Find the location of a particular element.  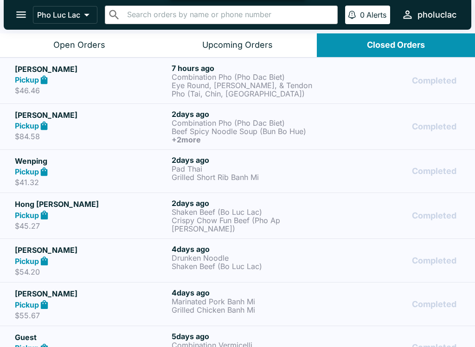

div: Open Orders is located at coordinates (79, 45).